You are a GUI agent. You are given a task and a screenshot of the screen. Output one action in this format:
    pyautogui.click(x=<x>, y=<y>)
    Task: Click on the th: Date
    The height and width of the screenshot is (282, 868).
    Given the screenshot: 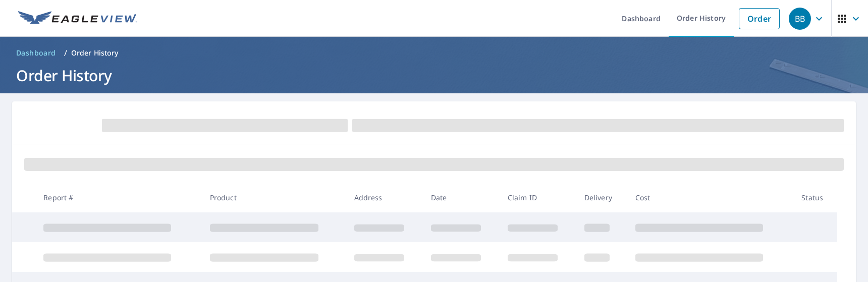 What is the action you would take?
    pyautogui.click(x=461, y=197)
    